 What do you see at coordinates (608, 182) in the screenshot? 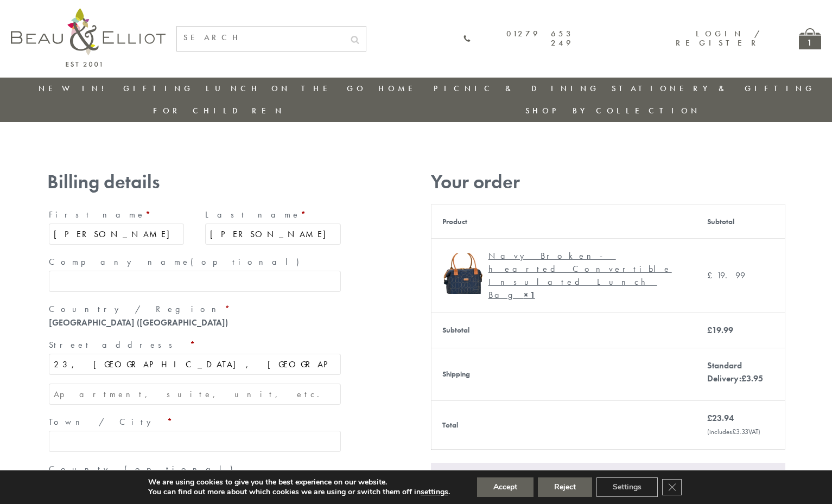
I see `h3: Your order` at bounding box center [608, 182].